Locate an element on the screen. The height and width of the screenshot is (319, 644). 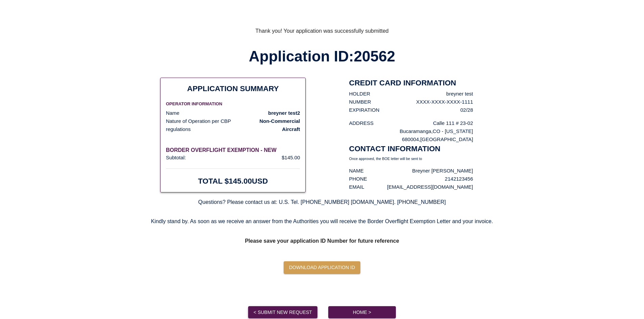
h1: Application ID: 20562 is located at coordinates (322, 56).